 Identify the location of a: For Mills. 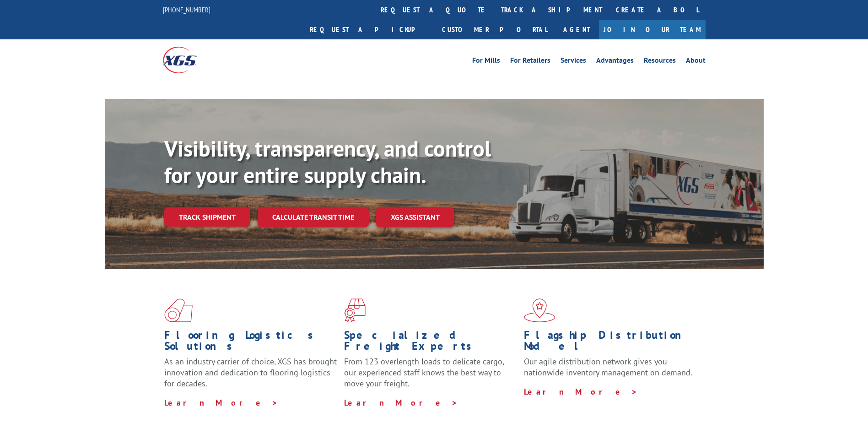
(486, 62).